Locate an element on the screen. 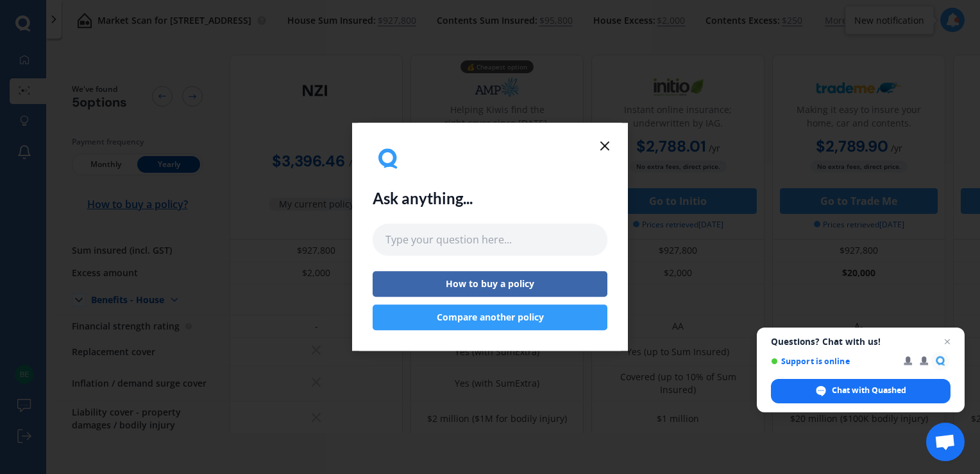  span: Questions? Chat with us! is located at coordinates (861, 341).